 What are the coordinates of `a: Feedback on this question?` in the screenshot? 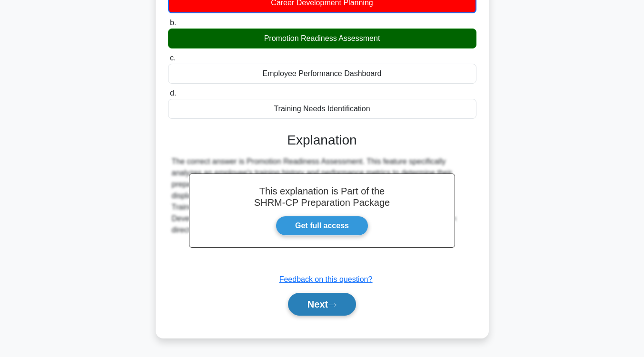 It's located at (326, 279).